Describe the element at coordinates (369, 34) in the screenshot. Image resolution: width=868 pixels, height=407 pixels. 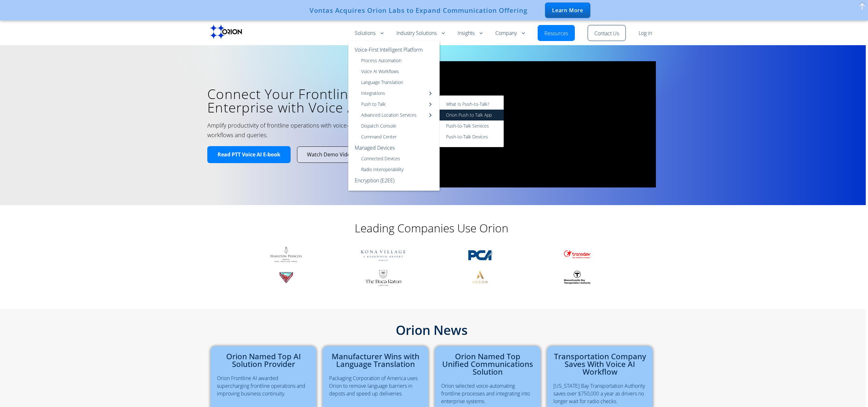
I see `a: Solutions` at that location.